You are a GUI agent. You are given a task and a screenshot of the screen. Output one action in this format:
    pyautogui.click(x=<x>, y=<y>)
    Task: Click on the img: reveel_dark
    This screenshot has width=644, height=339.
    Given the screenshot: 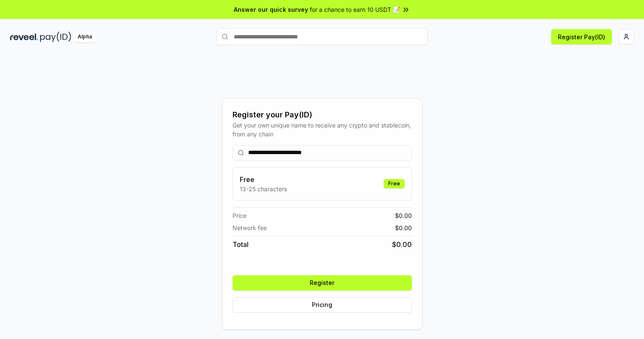 What is the action you would take?
    pyautogui.click(x=24, y=37)
    